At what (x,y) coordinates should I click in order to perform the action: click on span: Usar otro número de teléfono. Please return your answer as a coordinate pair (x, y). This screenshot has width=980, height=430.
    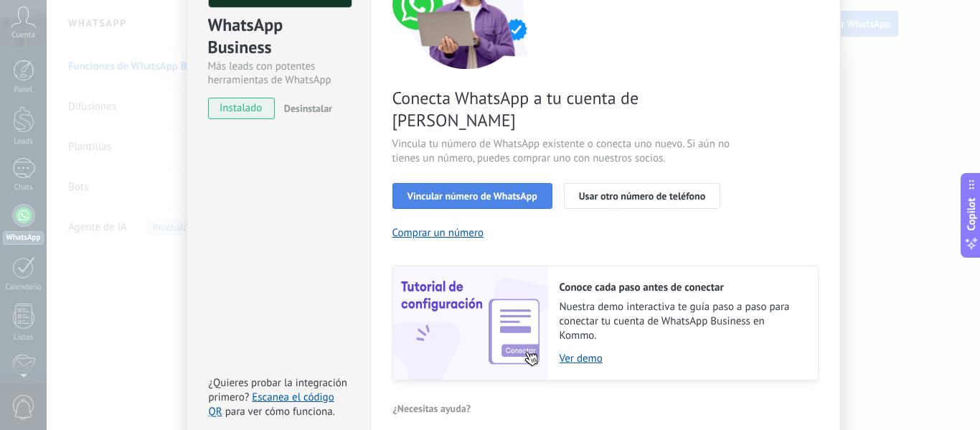
    Looking at the image, I should click on (642, 196).